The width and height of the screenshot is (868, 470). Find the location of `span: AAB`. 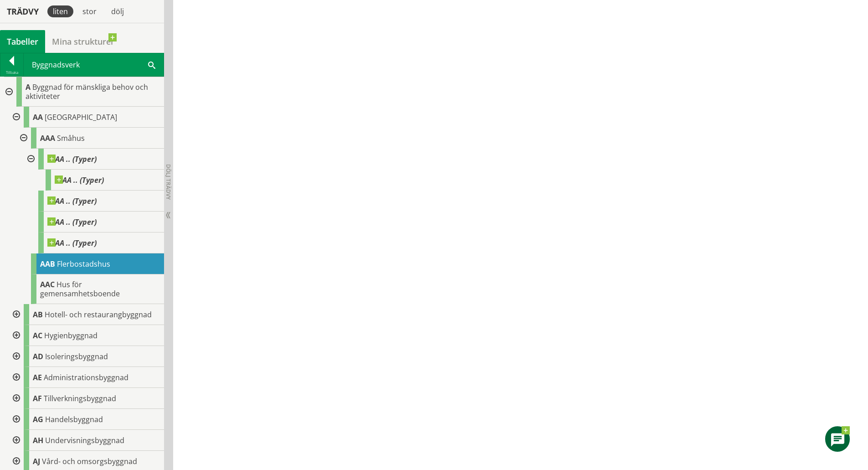

span: AAB is located at coordinates (48, 264).